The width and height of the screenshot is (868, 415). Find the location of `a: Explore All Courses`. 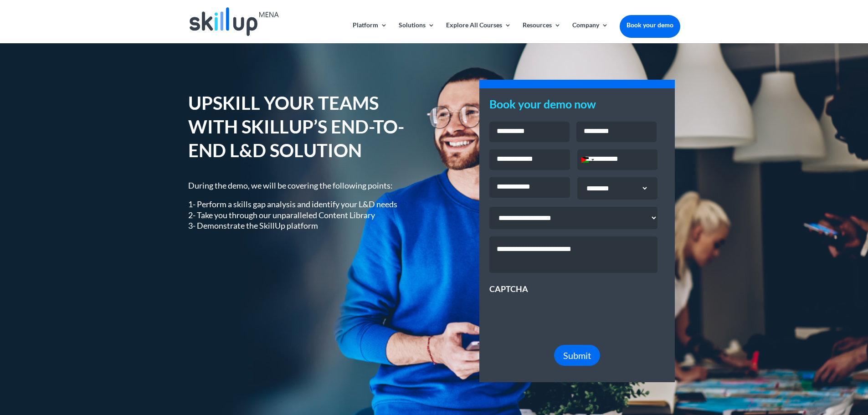

a: Explore All Courses is located at coordinates (478, 32).